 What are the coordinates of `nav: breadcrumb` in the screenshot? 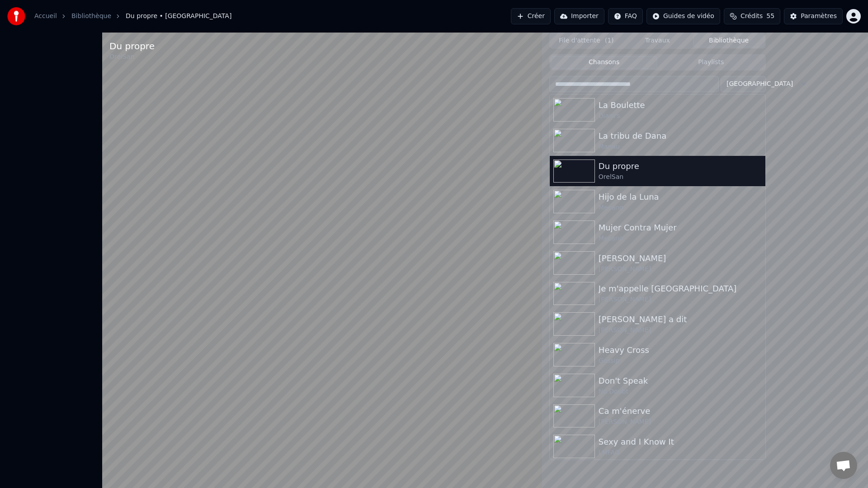 It's located at (133, 16).